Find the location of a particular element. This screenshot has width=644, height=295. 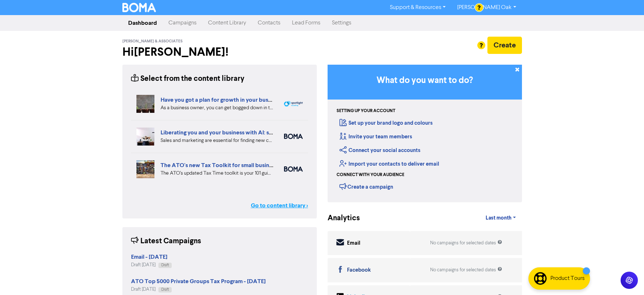

div: Connect with your audience is located at coordinates (370, 175).